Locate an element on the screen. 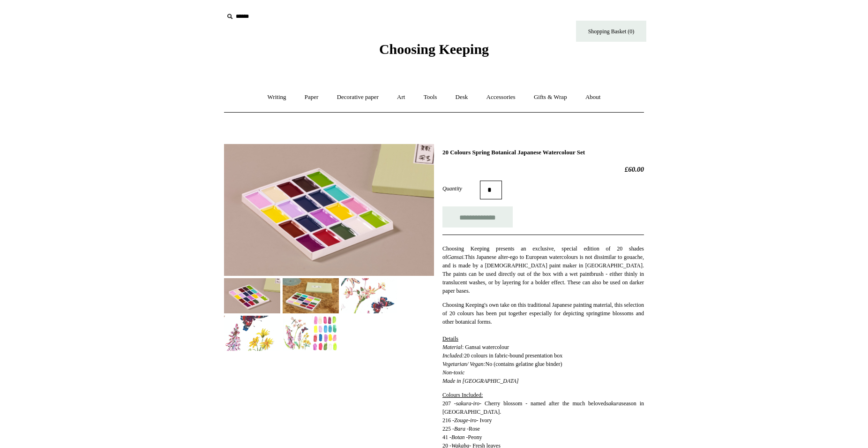 The width and height of the screenshot is (868, 448). a: Desk is located at coordinates (461, 97).